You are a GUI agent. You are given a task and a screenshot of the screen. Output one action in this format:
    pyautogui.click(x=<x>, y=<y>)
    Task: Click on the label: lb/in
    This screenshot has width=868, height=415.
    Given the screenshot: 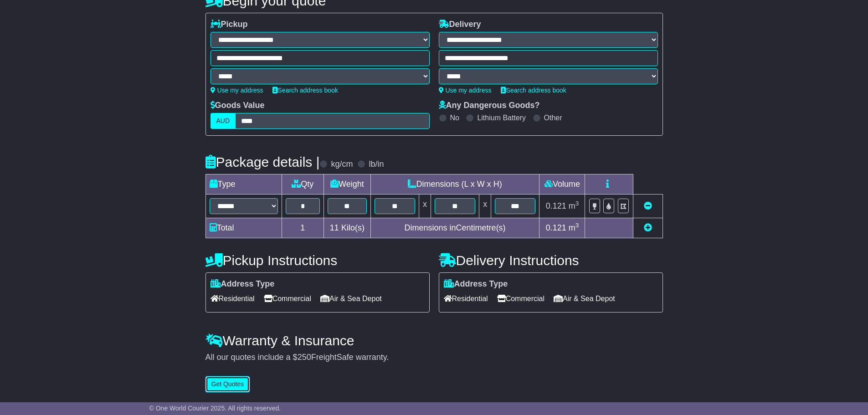 What is the action you would take?
    pyautogui.click(x=376, y=164)
    